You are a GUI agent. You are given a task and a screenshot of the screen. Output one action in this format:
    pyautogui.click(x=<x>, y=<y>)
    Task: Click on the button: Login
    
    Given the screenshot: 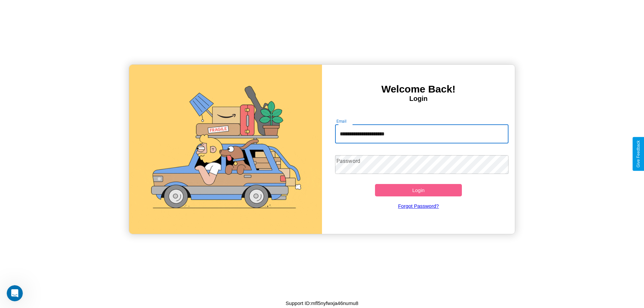 What is the action you would take?
    pyautogui.click(x=418, y=190)
    